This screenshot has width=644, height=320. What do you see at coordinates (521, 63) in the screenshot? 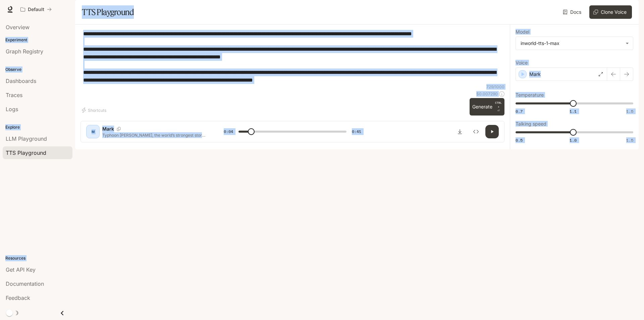
I see `p: Voice` at bounding box center [521, 63].